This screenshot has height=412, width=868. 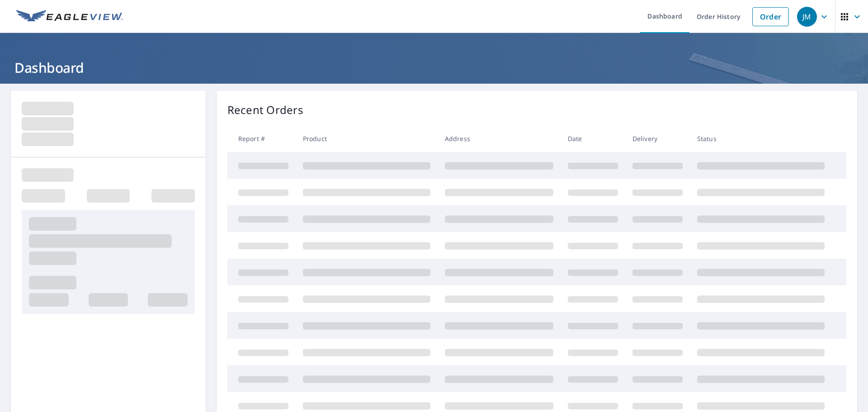 I want to click on th: Product, so click(x=366, y=138).